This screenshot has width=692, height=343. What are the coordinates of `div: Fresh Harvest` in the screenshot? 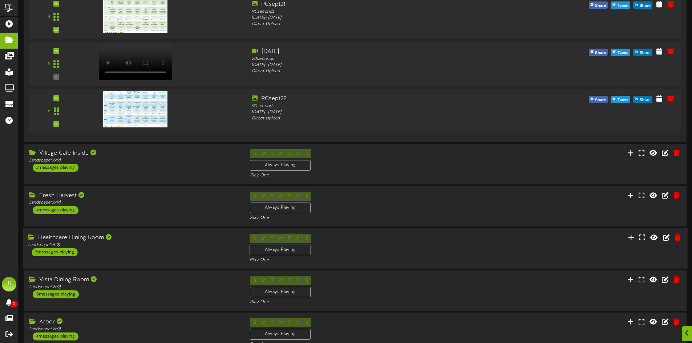 It's located at (134, 196).